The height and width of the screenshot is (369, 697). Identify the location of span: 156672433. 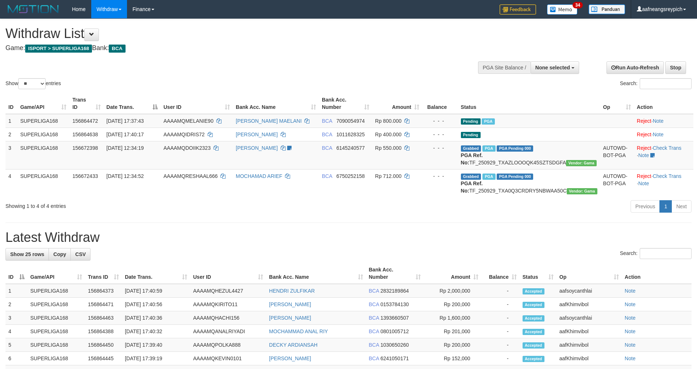
(85, 176).